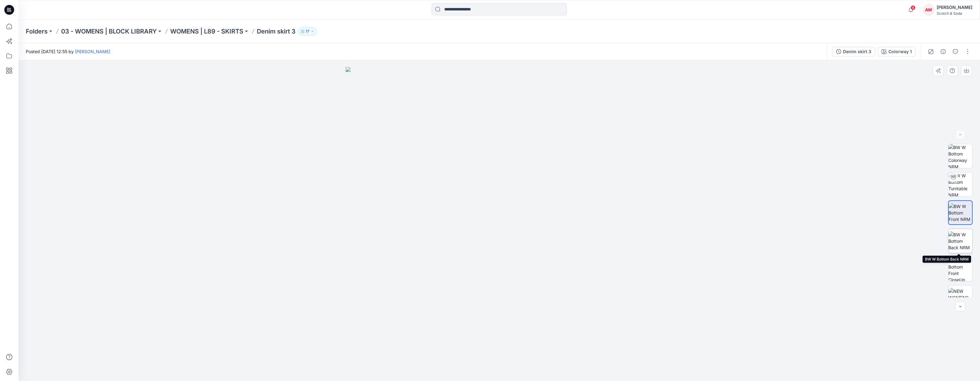 The width and height of the screenshot is (980, 381). Describe the element at coordinates (955, 13) in the screenshot. I see `div: Scotch & Soda` at that location.